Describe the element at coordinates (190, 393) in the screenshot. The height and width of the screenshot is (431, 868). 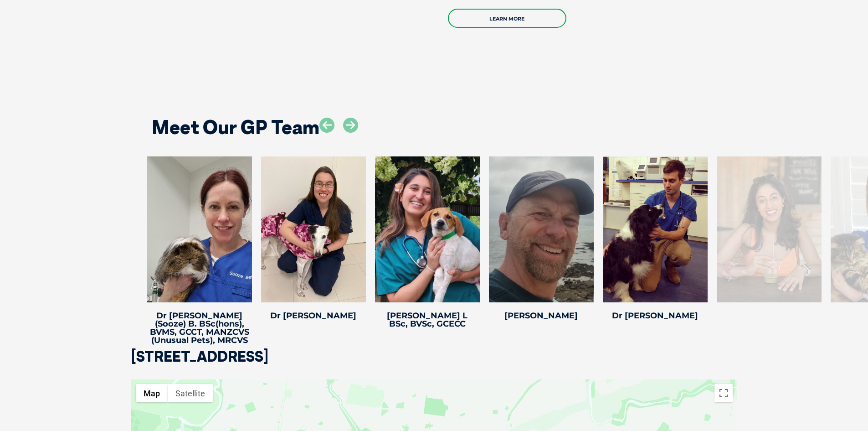
I see `button: Show satellite imagery` at that location.